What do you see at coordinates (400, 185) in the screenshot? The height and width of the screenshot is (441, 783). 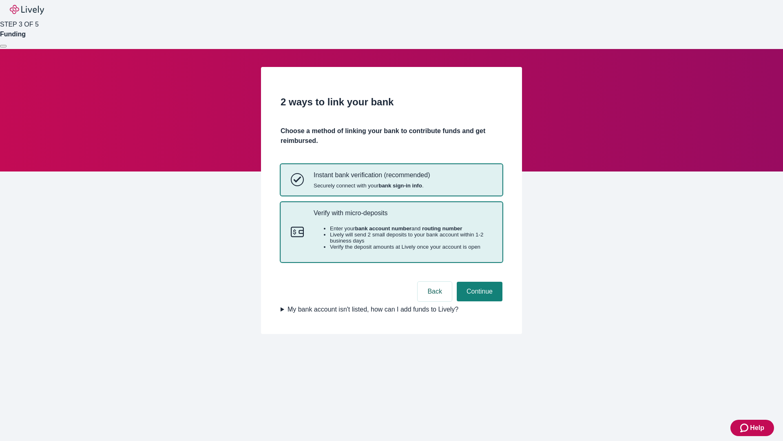 I see `strong: bank sign-in info` at bounding box center [400, 185].